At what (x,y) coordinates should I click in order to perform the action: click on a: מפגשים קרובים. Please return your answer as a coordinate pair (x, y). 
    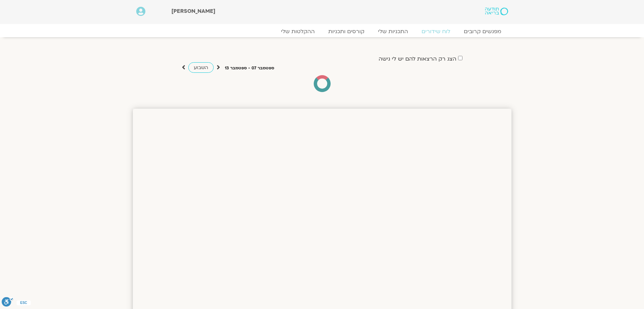
    Looking at the image, I should click on (483, 31).